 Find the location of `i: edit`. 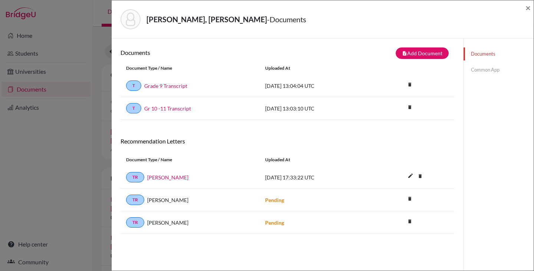

i: edit is located at coordinates (411, 176).